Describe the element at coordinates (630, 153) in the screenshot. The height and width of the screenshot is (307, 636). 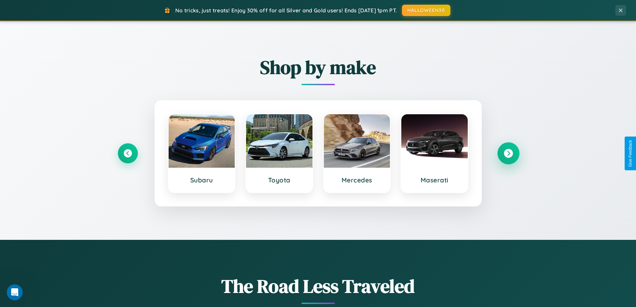
I see `div: Give Feedback` at that location.